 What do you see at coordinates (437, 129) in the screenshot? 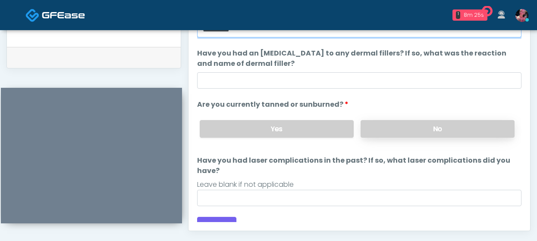
I see `label: No` at bounding box center [437, 129].